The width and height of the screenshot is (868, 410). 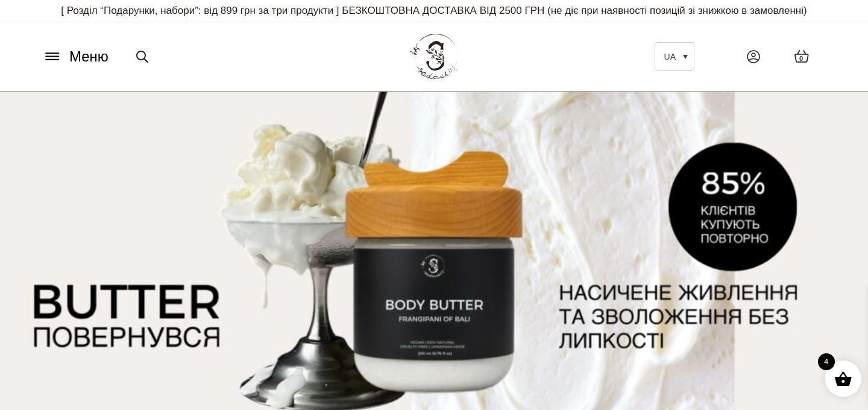 I want to click on span: UA, so click(x=669, y=57).